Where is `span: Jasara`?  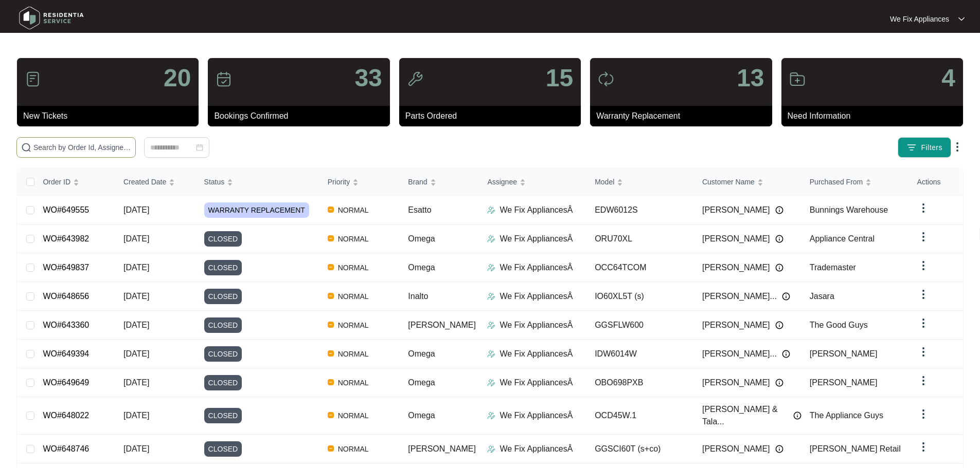 span: Jasara is located at coordinates (822, 296).